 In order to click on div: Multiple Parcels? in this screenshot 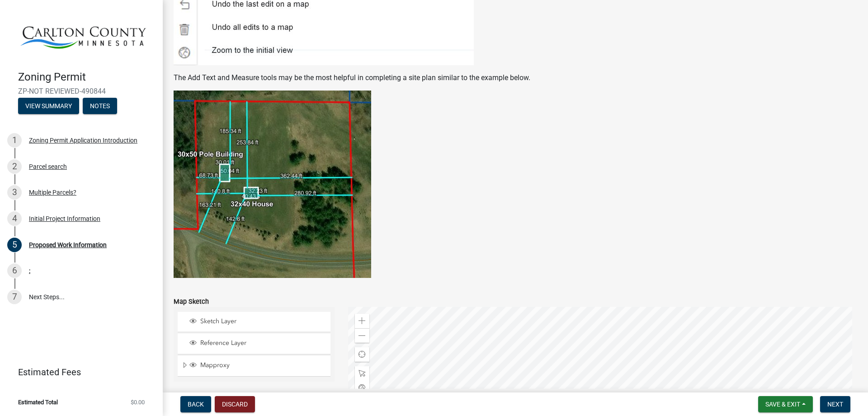, I will do `click(52, 193)`.